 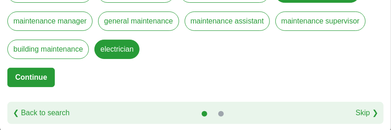 What do you see at coordinates (227, 21) in the screenshot?
I see `label: maintenance assistant` at bounding box center [227, 21].